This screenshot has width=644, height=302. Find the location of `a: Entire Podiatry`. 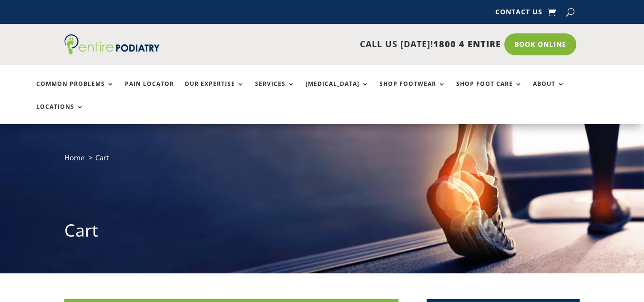

a: Entire Podiatry is located at coordinates (112, 51).